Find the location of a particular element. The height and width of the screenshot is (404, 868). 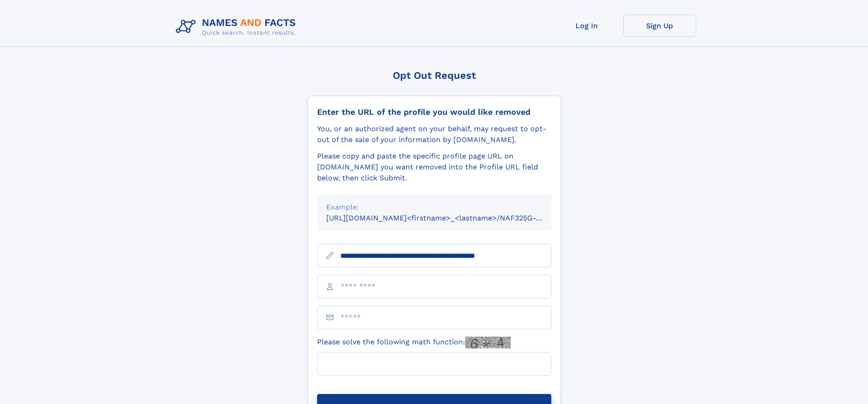

a: Sign Up is located at coordinates (660, 26).